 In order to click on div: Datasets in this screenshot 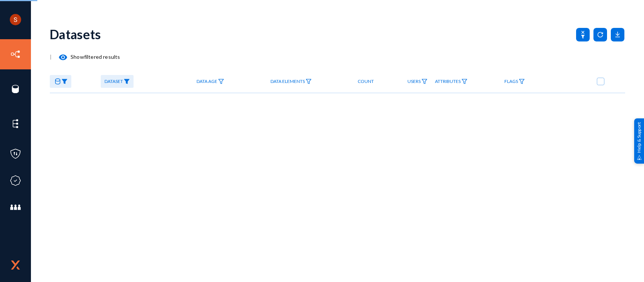, I will do `click(75, 34)`.